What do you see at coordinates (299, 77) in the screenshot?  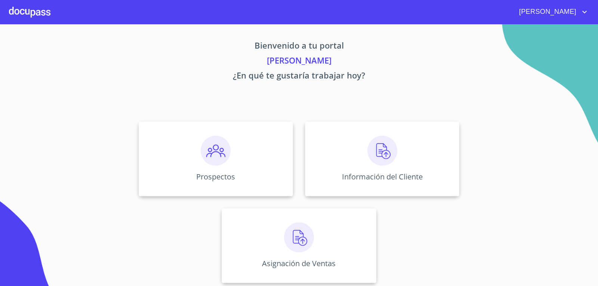 I see `p: ¿En qué te gustaría trabajar hoy?` at bounding box center [299, 77].